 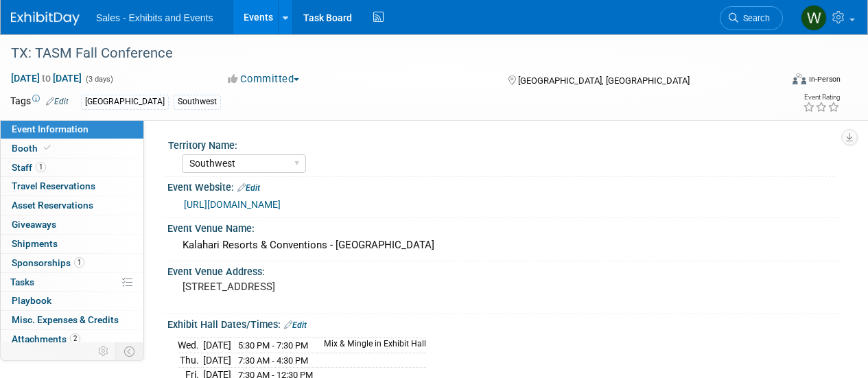 I want to click on td: Wed., so click(x=190, y=345).